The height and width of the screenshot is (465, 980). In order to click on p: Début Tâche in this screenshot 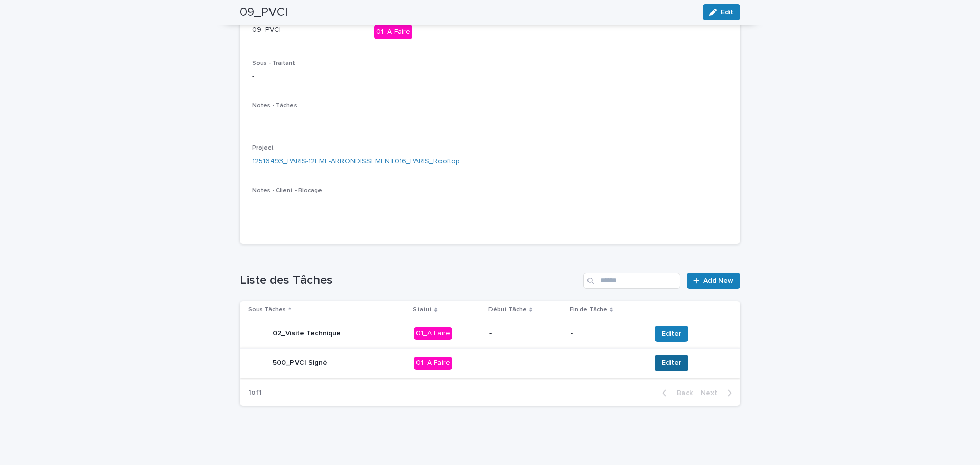, I will do `click(507, 310)`.